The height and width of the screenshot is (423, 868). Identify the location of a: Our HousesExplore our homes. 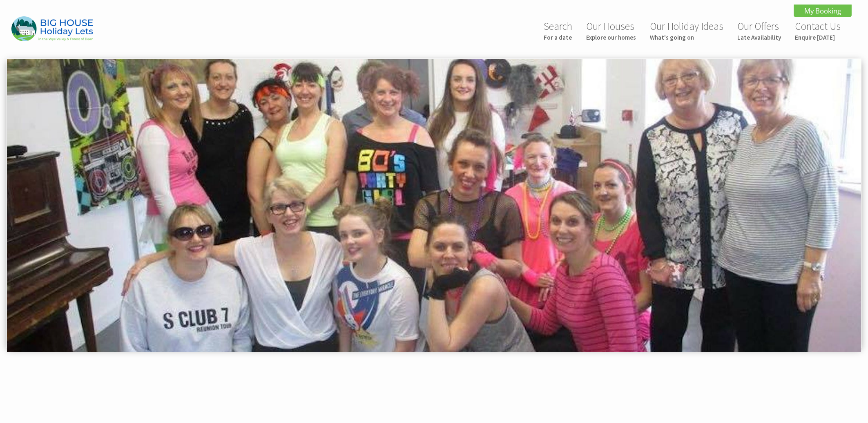
(611, 30).